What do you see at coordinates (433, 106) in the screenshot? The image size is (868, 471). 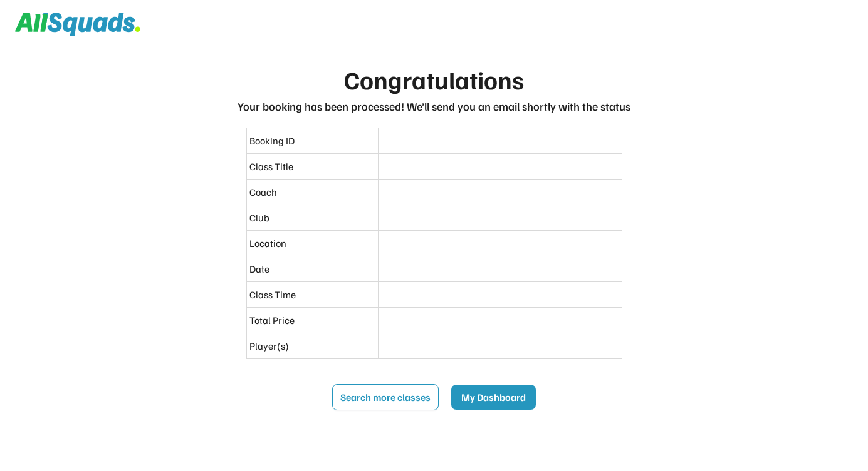 I see `div: Your booking has been processed! We’ll send you an email shortly with the status` at bounding box center [433, 106].